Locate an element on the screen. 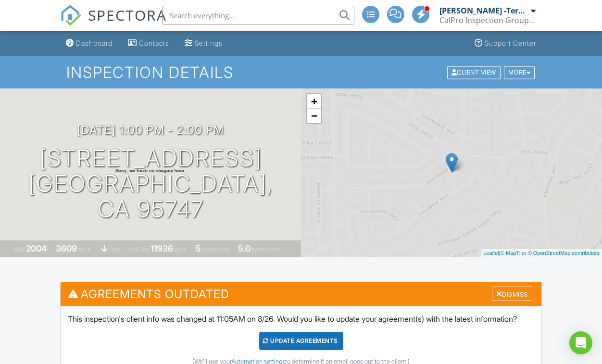 The image size is (602, 364). span: sq.ft. is located at coordinates (180, 249).